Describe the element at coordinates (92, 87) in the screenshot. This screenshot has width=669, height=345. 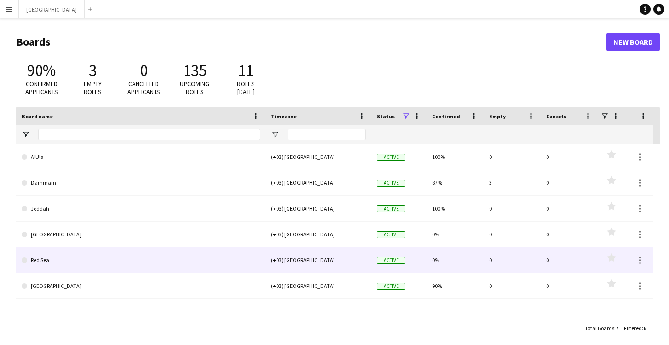
I see `span: Empty roles` at that location.